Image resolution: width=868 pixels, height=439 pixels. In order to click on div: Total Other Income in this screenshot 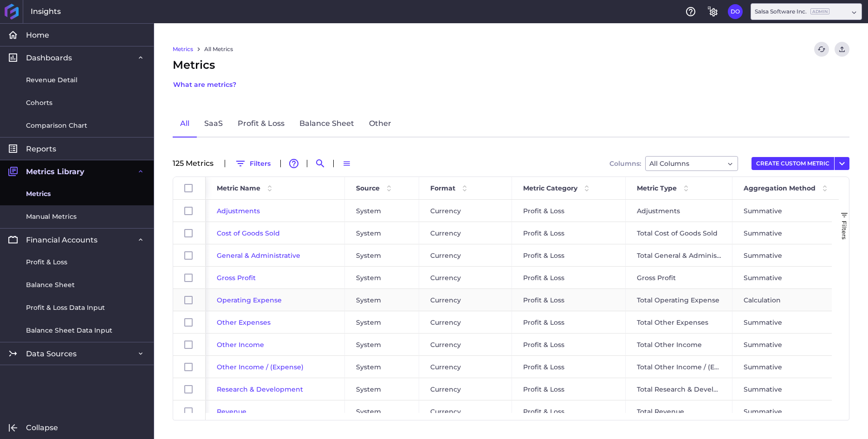, I will do `click(679, 344)`.